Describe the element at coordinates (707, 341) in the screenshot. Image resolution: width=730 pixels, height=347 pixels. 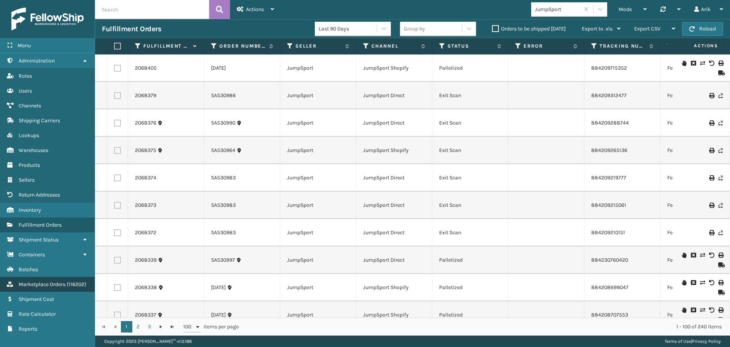
I see `a: Privacy Policy` at that location.